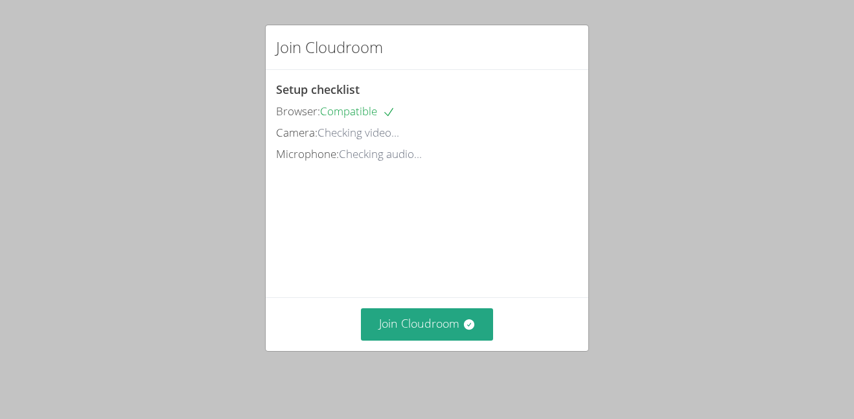 The width and height of the screenshot is (854, 419). Describe the element at coordinates (427, 324) in the screenshot. I see `button: Join Cloudroom` at that location.